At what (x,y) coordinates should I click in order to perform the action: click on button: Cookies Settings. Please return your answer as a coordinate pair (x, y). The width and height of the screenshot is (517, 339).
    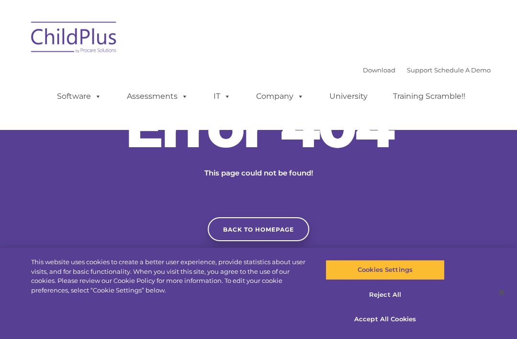
    Looking at the image, I should click on (385, 270).